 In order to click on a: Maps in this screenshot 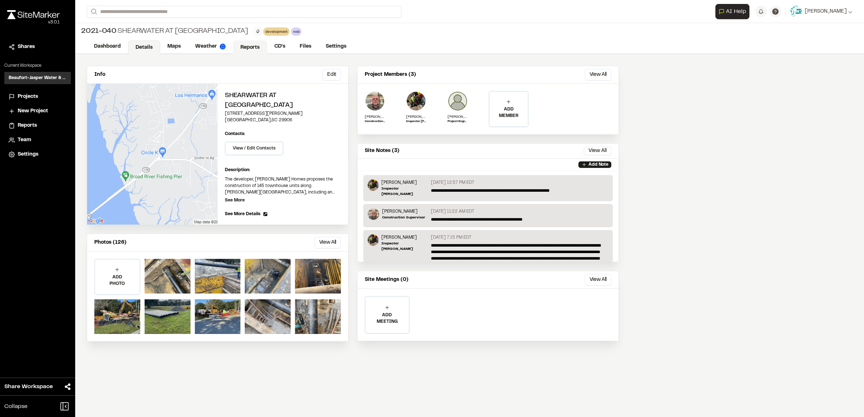, I will do `click(174, 47)`.